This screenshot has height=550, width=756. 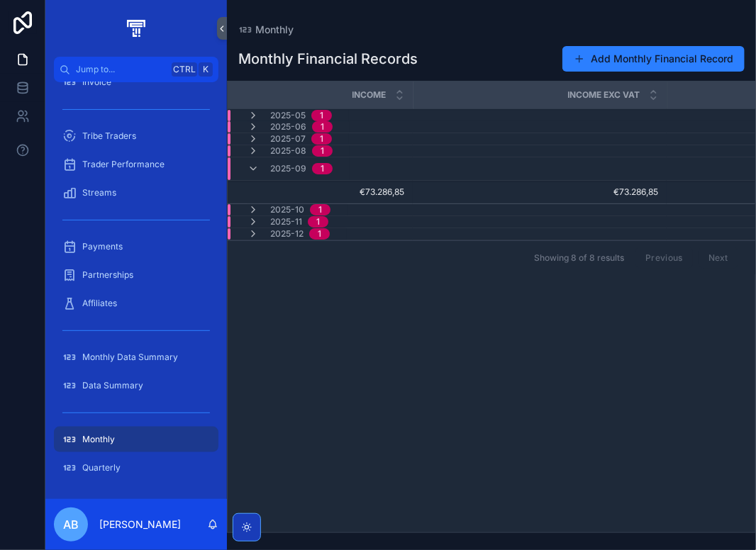 What do you see at coordinates (136, 193) in the screenshot?
I see `a: Streams` at bounding box center [136, 193].